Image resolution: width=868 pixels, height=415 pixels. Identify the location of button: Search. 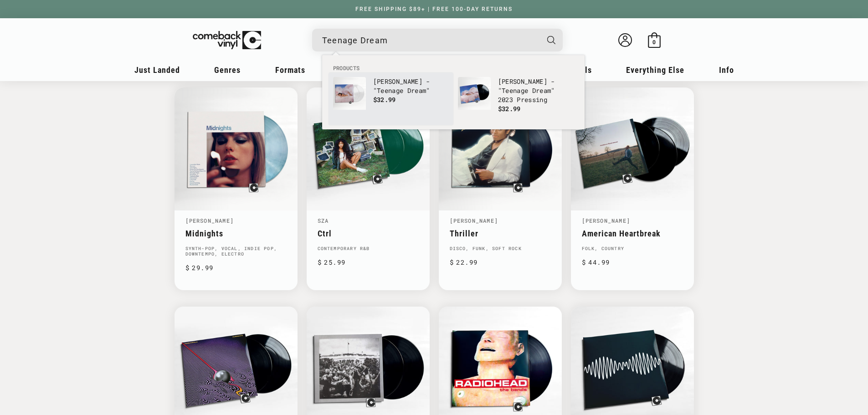
(552, 40).